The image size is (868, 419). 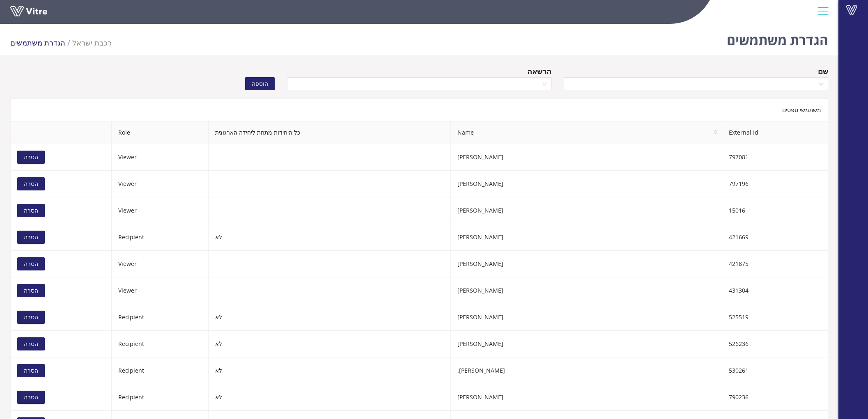 What do you see at coordinates (160, 133) in the screenshot?
I see `th: Role` at bounding box center [160, 133].